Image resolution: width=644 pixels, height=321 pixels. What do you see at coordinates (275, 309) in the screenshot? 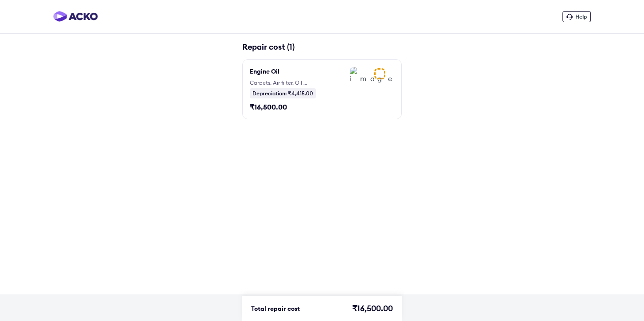
I see `div: Total repair cost` at bounding box center [275, 309].